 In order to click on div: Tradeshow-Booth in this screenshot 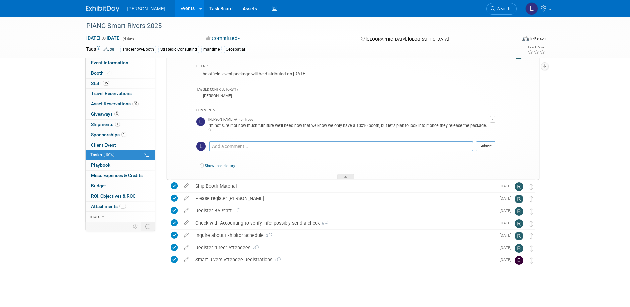, I will do `click(138, 49)`.